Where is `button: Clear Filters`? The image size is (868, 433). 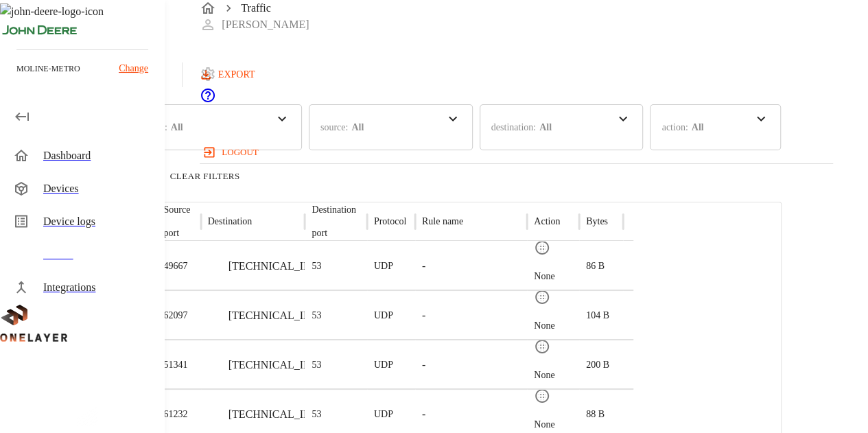 button: Clear Filters is located at coordinates (197, 176).